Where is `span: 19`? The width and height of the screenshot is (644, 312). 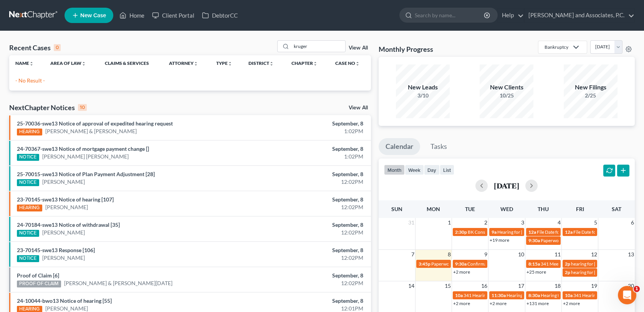 span: 19 is located at coordinates (594, 286).